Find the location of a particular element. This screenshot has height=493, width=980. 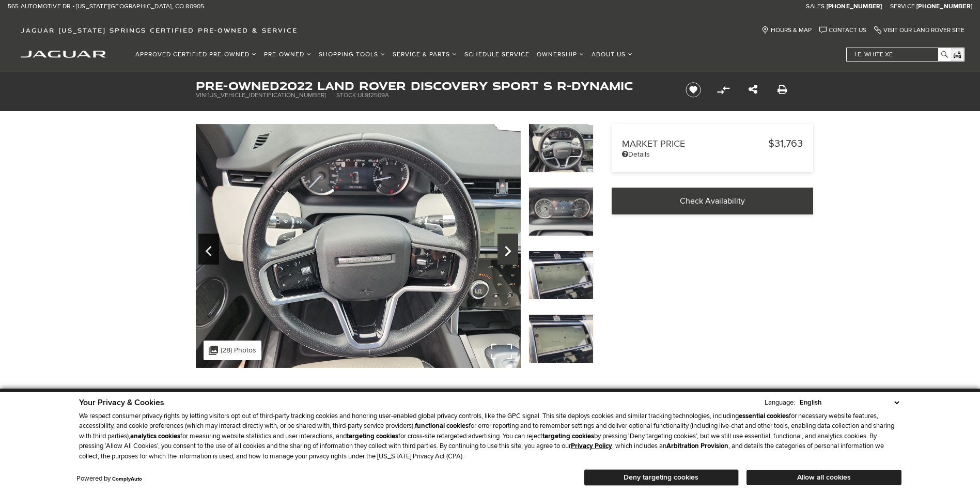

h1: 2022 Land Rover Discovery Sport S R-Dynamic is located at coordinates (432, 86).